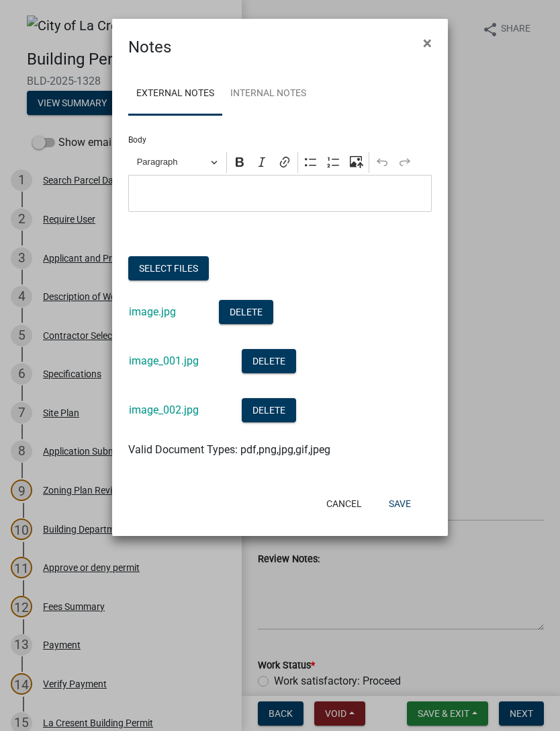 The width and height of the screenshot is (560, 731). I want to click on div: Editor toolbar, so click(280, 162).